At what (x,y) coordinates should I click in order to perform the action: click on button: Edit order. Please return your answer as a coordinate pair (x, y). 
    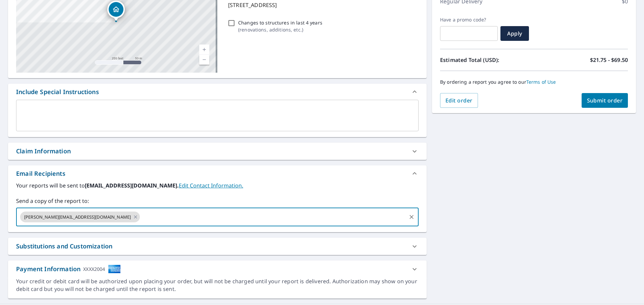
    Looking at the image, I should click on (459, 101).